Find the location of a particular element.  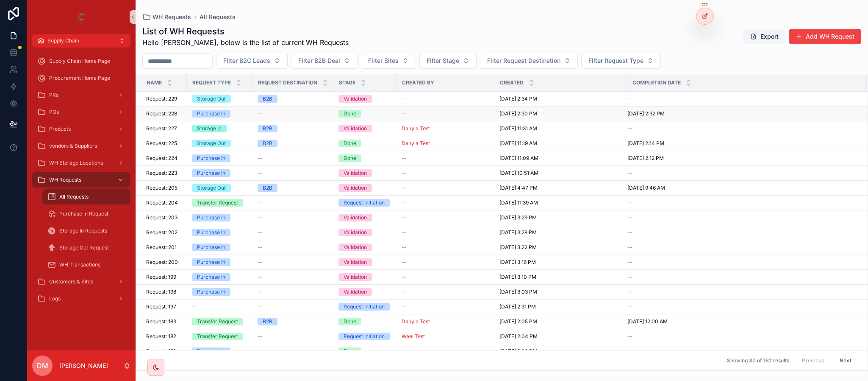

div: scrollable content is located at coordinates (81, 182).